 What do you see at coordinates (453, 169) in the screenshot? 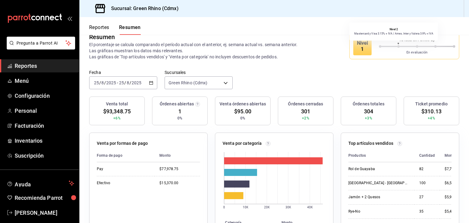
I see `div: $7,790.00` at bounding box center [453, 169].